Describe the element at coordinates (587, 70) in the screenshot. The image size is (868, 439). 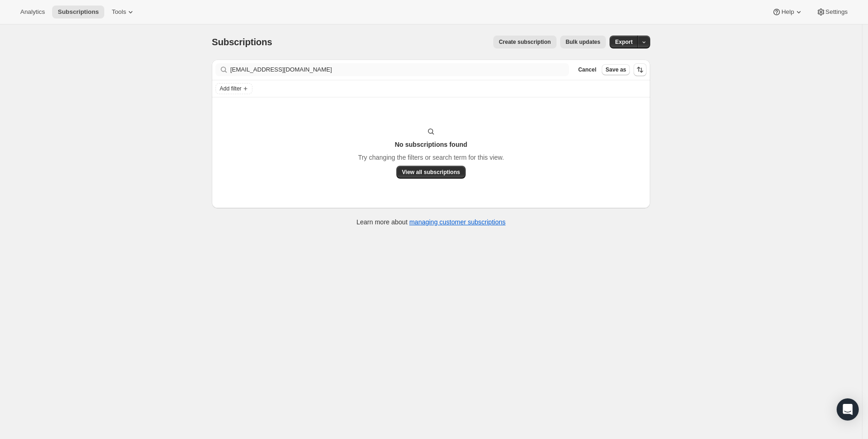
I see `span: Cancel` at that location.